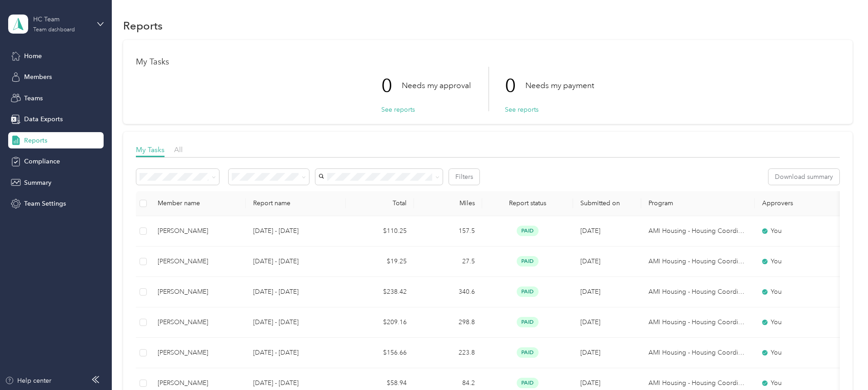 Image resolution: width=868 pixels, height=390 pixels. I want to click on p: Needs my approval, so click(436, 86).